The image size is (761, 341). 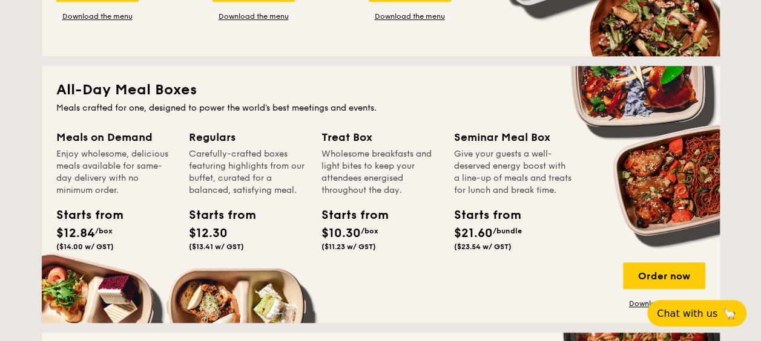 I want to click on span: ($13.41 w/ GST), so click(x=216, y=247).